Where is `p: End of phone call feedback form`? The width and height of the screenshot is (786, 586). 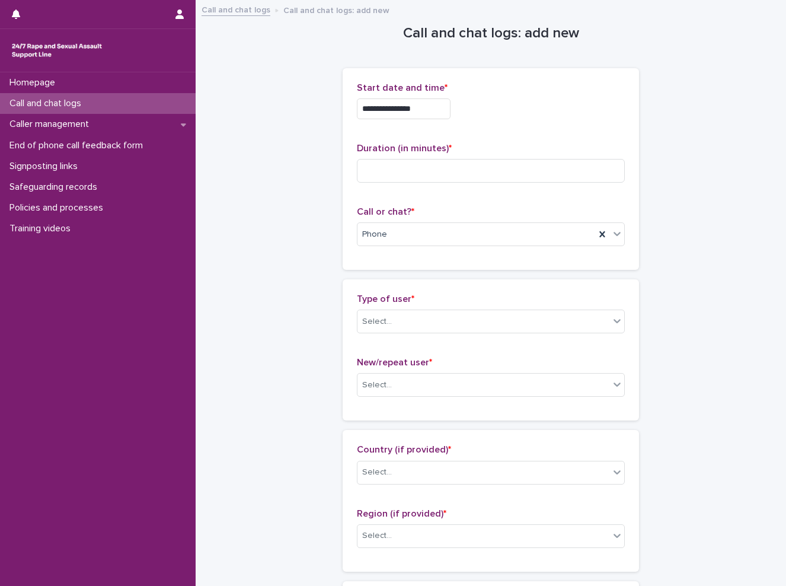
p: End of phone call feedback form is located at coordinates (78, 145).